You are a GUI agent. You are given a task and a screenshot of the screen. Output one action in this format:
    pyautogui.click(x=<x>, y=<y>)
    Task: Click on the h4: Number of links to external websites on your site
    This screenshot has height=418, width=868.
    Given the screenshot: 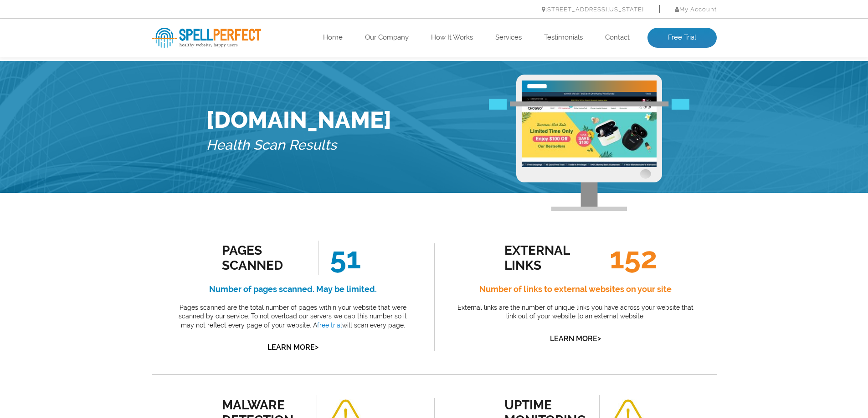 What is the action you would take?
    pyautogui.click(x=575, y=289)
    